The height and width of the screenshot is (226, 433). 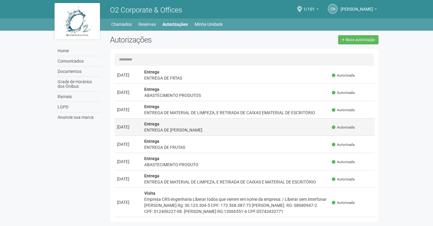 I want to click on span: Nova autorização, so click(x=361, y=40).